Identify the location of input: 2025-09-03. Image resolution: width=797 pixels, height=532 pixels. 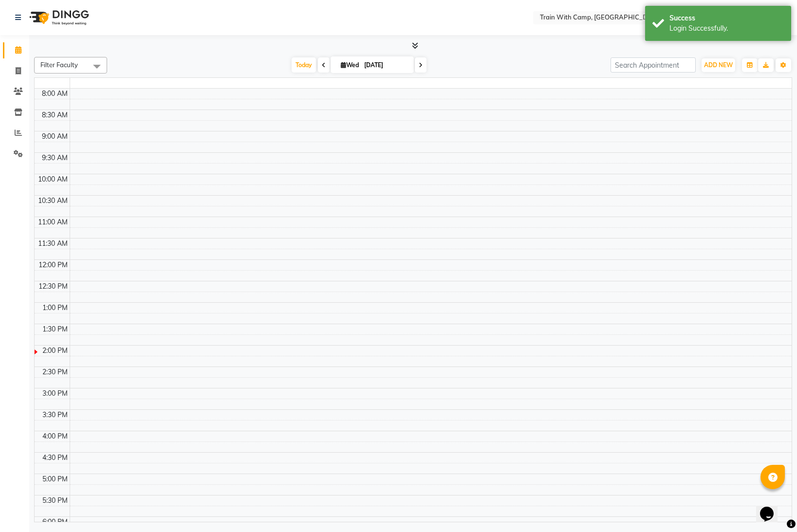
(386, 65).